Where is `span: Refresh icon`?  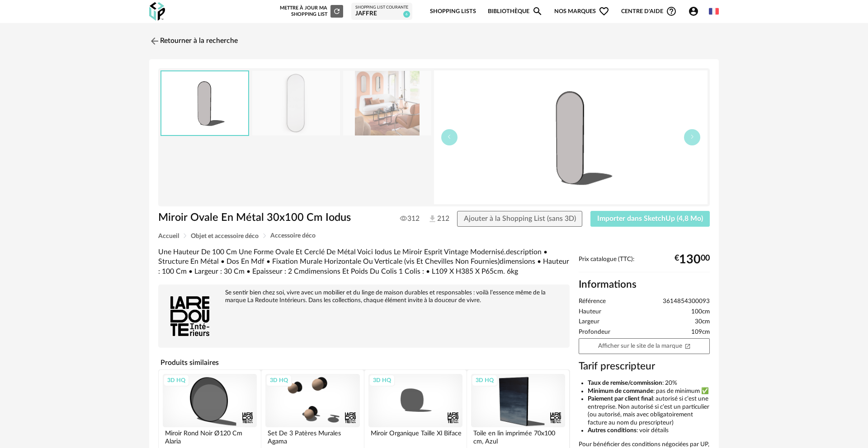
span: Refresh icon is located at coordinates (337, 11).